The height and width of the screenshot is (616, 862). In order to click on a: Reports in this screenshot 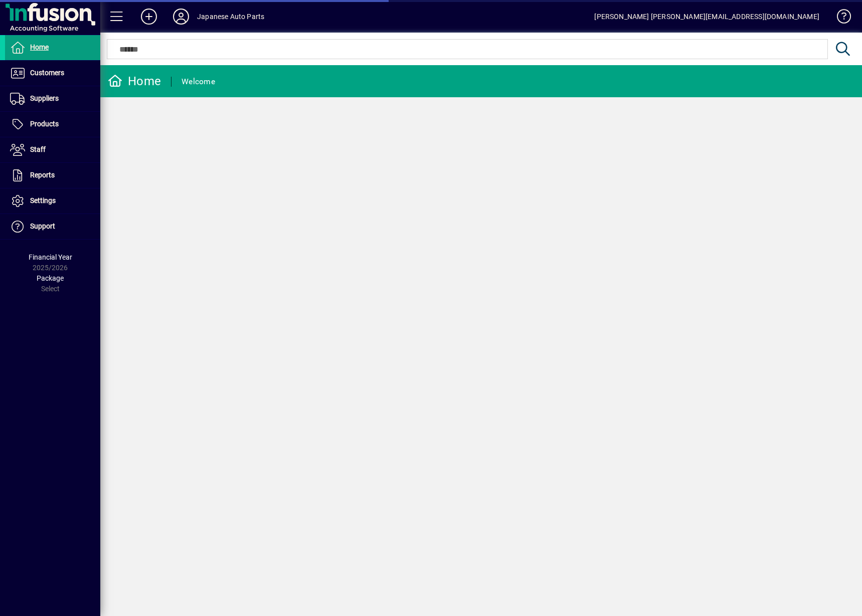, I will do `click(53, 175)`.